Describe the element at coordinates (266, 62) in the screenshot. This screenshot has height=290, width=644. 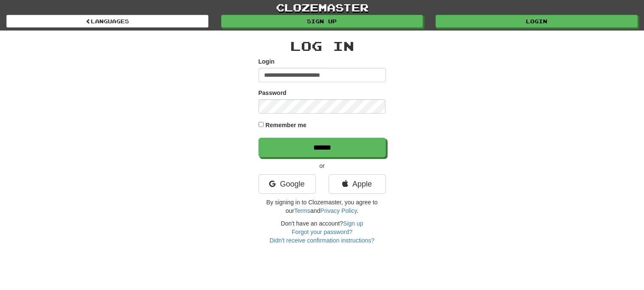
I see `label: Login` at that location.